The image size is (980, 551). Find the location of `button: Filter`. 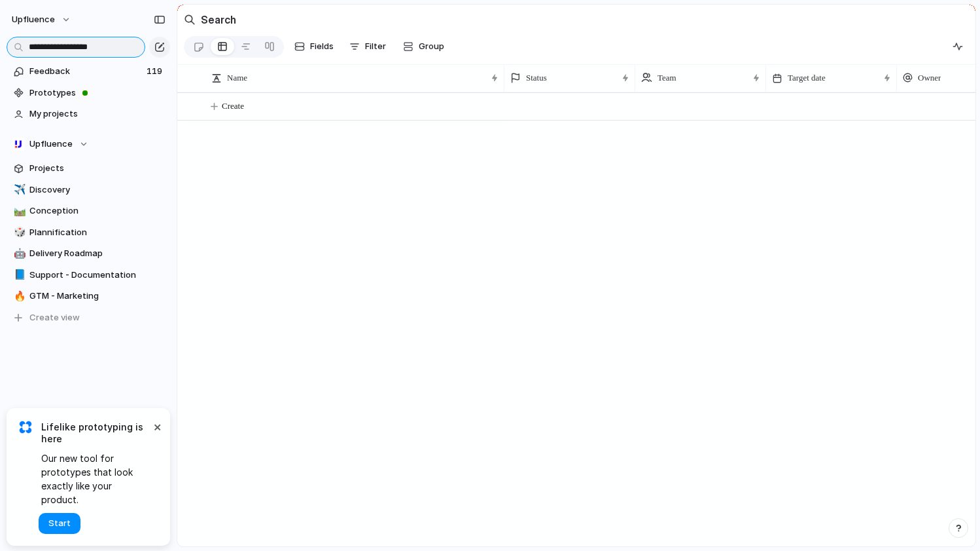

button: Filter is located at coordinates (368, 46).